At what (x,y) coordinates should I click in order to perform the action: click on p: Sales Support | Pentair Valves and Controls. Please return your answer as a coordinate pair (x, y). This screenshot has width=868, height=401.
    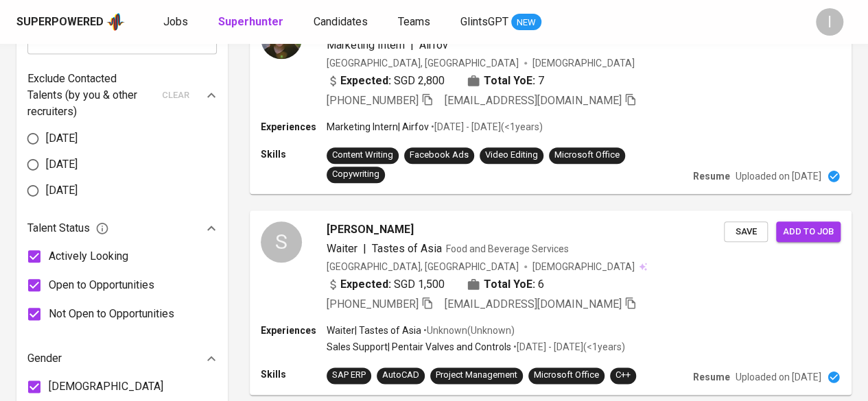
    Looking at the image, I should click on (418, 347).